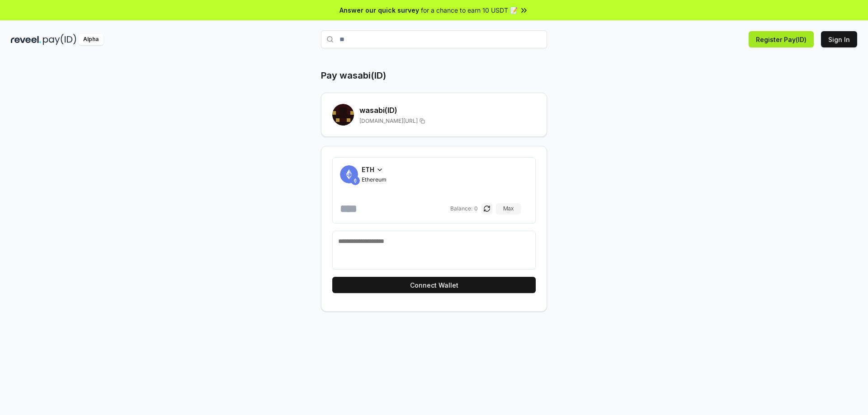 The width and height of the screenshot is (868, 415). I want to click on button: Register Pay(ID), so click(781, 40).